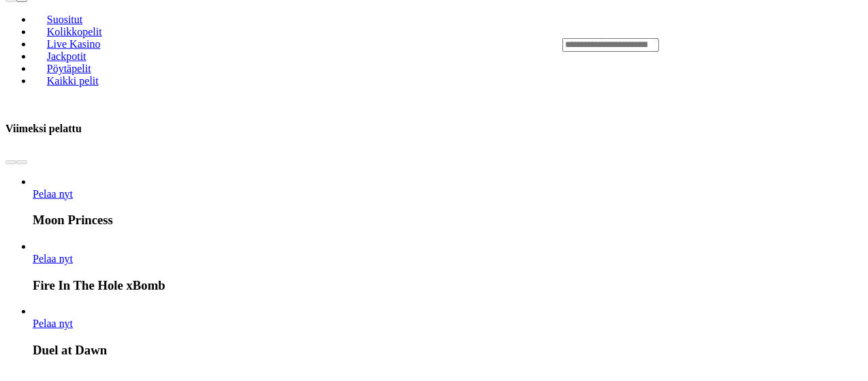 The width and height of the screenshot is (868, 381). I want to click on span: Pöytäpelit, so click(69, 68).